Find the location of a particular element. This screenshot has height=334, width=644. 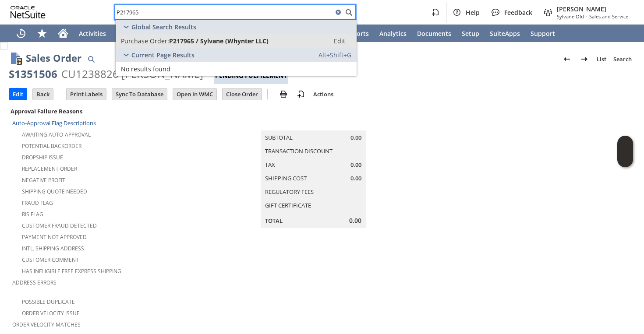

a: Setup is located at coordinates (471, 33).